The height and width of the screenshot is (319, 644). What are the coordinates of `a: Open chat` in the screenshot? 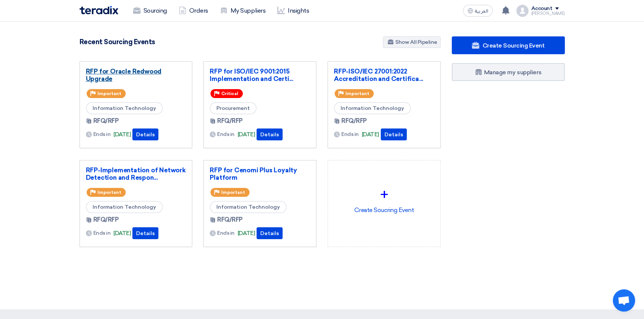 It's located at (624, 301).